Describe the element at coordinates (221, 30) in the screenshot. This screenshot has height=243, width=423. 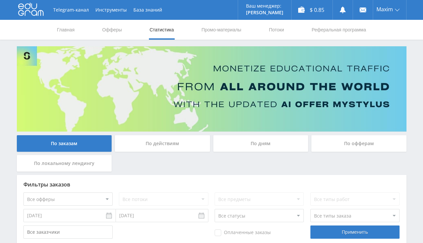
I see `a: Промо-материалы` at that location.